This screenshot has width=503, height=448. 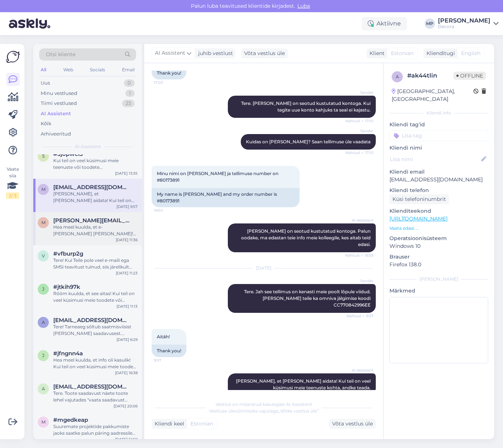 I want to click on span: #jfngnn4a, so click(x=68, y=353).